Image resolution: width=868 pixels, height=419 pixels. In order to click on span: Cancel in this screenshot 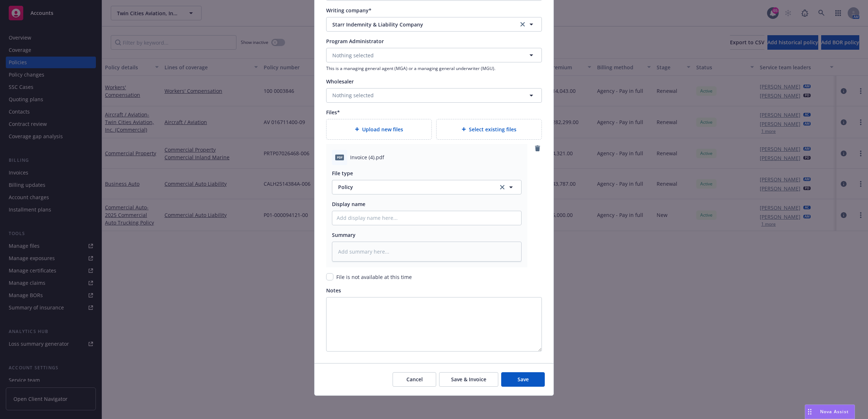, I will do `click(414, 379)`.